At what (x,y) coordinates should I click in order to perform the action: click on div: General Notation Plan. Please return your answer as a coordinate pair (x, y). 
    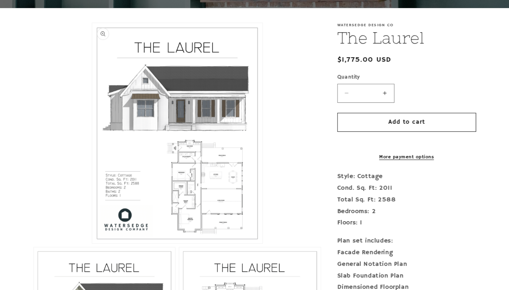
    Looking at the image, I should click on (406, 264).